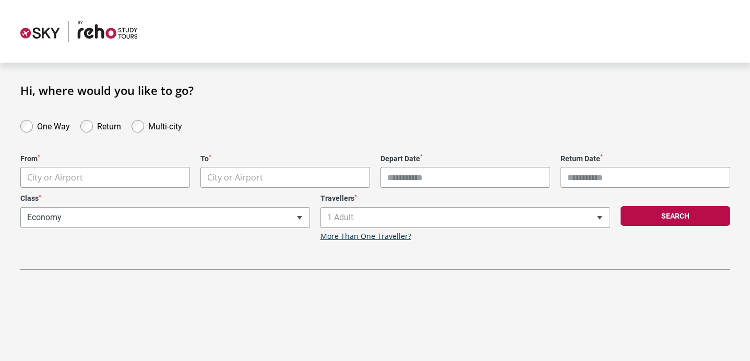 The height and width of the screenshot is (361, 750). Describe the element at coordinates (375, 90) in the screenshot. I see `h1: Hi, where would you like to go?` at that location.